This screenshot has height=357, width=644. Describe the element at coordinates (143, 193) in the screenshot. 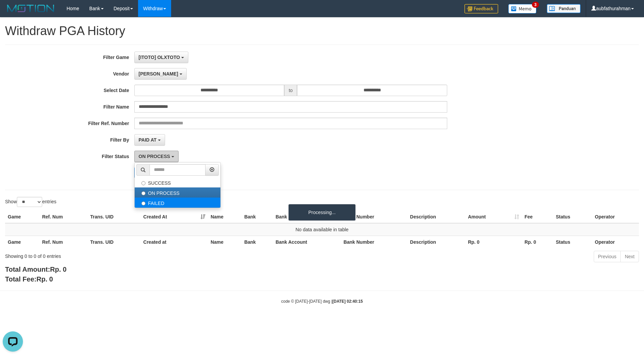

I see `input: ON PROCESS` at that location.